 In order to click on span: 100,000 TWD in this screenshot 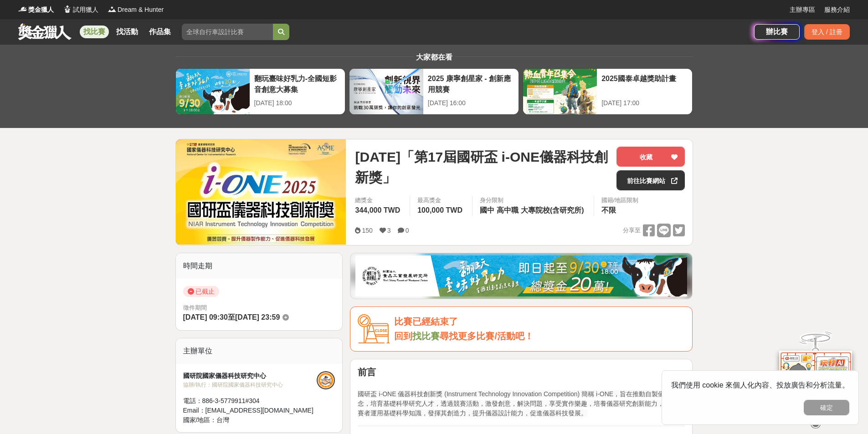, I will do `click(439, 210)`.